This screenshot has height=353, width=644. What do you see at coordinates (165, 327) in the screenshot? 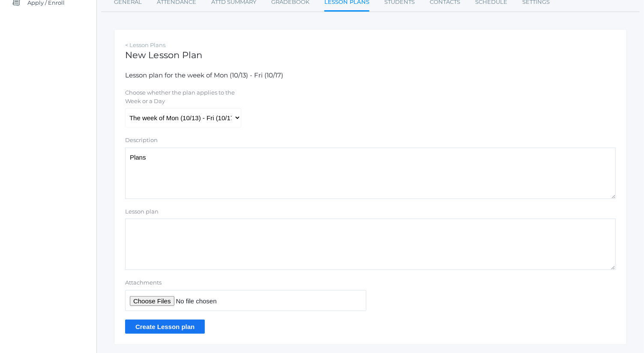
I see `input: Create Lesson plan` at bounding box center [165, 327].